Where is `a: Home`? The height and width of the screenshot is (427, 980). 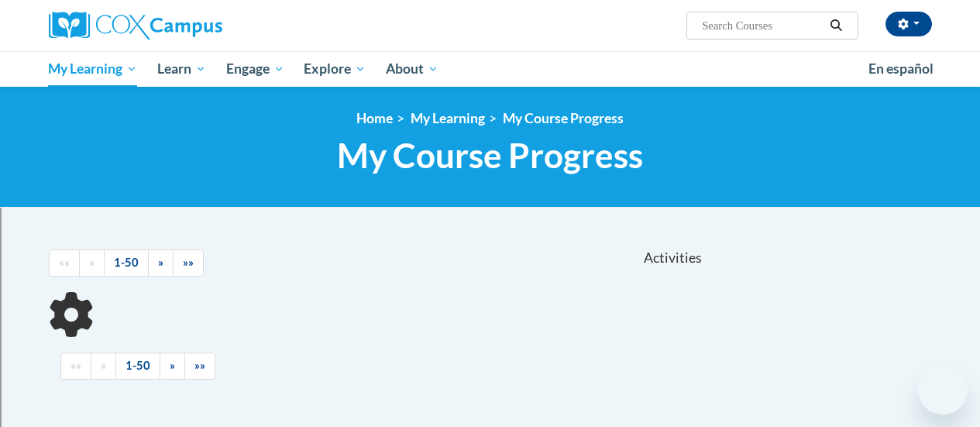
a: Home is located at coordinates (374, 118).